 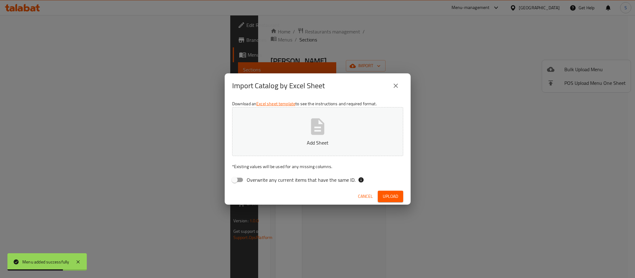 What do you see at coordinates (390, 196) in the screenshot?
I see `button: Upload` at bounding box center [390, 196].